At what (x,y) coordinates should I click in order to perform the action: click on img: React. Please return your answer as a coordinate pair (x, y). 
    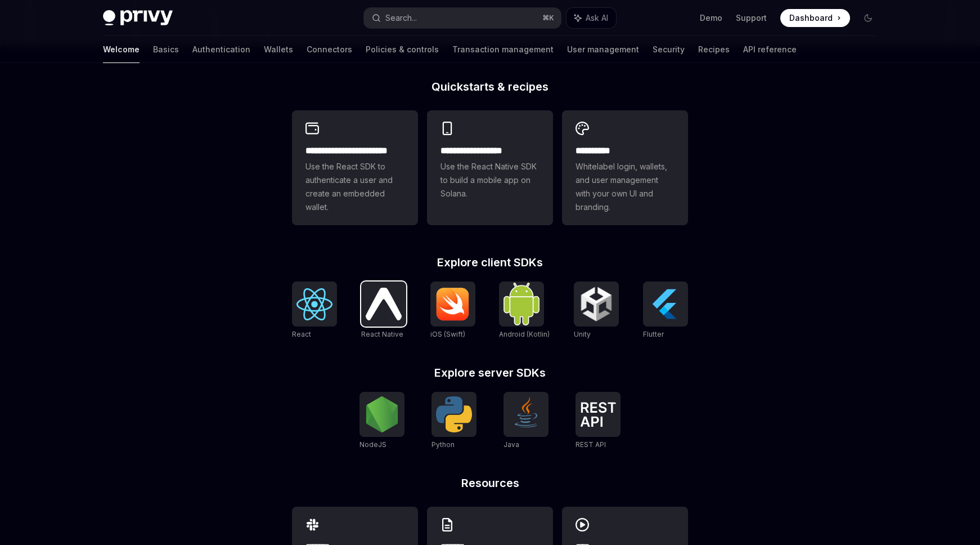
    Looking at the image, I should click on (314, 304).